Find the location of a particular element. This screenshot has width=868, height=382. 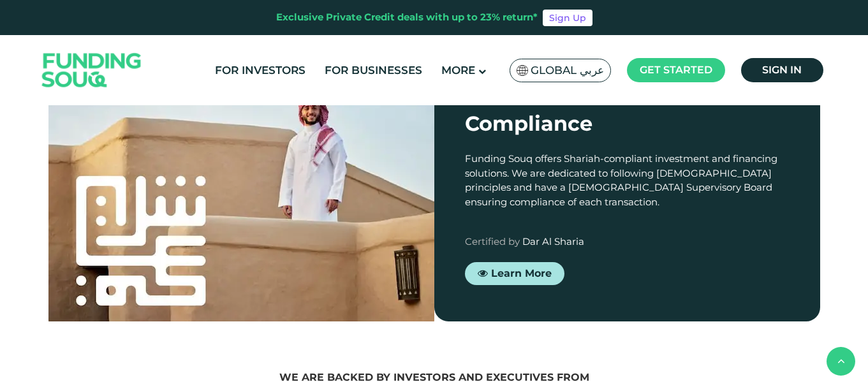

div: Exclusive Private Credit deals with up to 23% return* is located at coordinates (407, 17).